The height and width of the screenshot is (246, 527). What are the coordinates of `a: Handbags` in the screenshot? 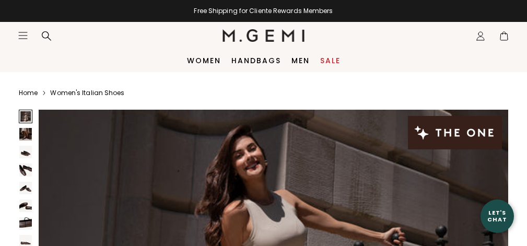 It's located at (256, 61).